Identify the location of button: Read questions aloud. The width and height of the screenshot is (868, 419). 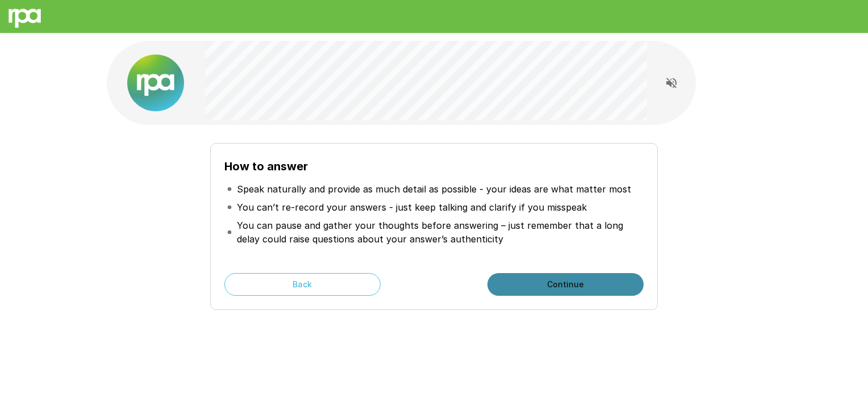
(672, 83).